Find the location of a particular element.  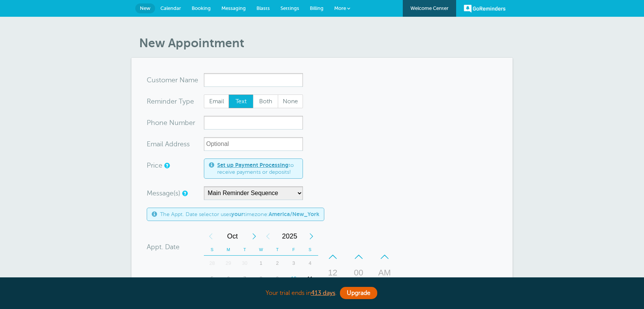

div: 9 is located at coordinates (277, 278).